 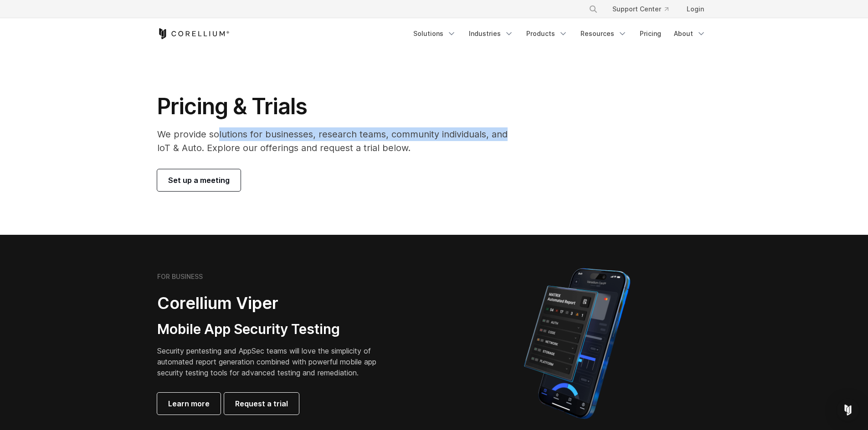 I want to click on a: About, so click(x=690, y=34).